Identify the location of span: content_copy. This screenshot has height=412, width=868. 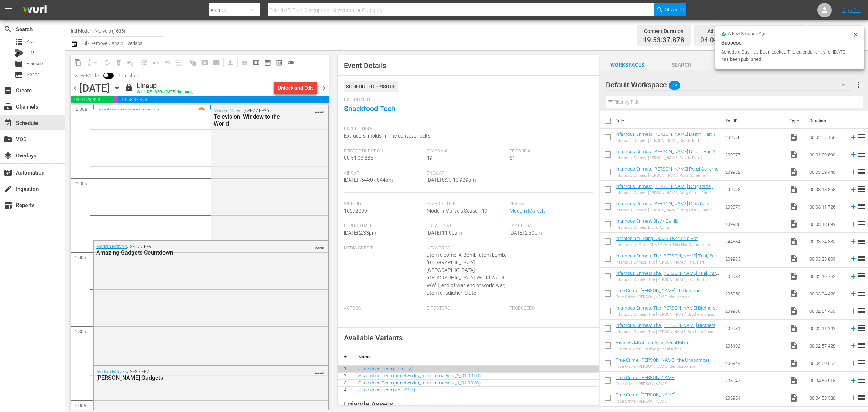
(78, 63).